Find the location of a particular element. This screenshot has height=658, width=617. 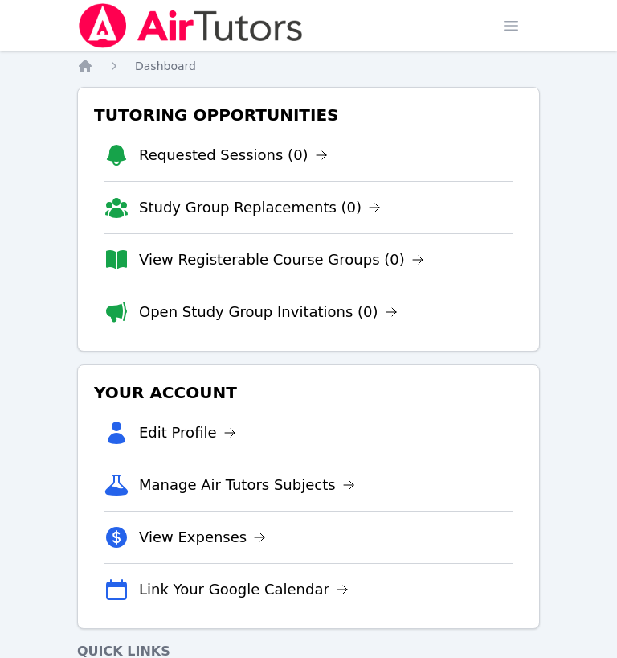

a: Dashboard is located at coordinates (166, 66).